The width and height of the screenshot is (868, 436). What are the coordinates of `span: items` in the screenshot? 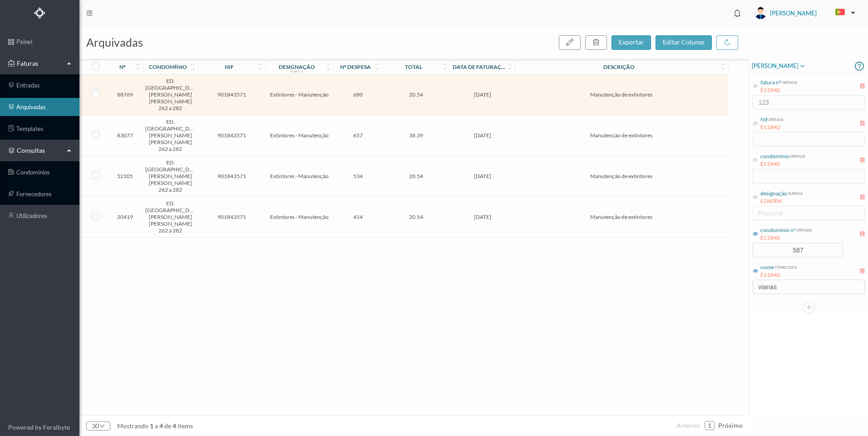 It's located at (185, 426).